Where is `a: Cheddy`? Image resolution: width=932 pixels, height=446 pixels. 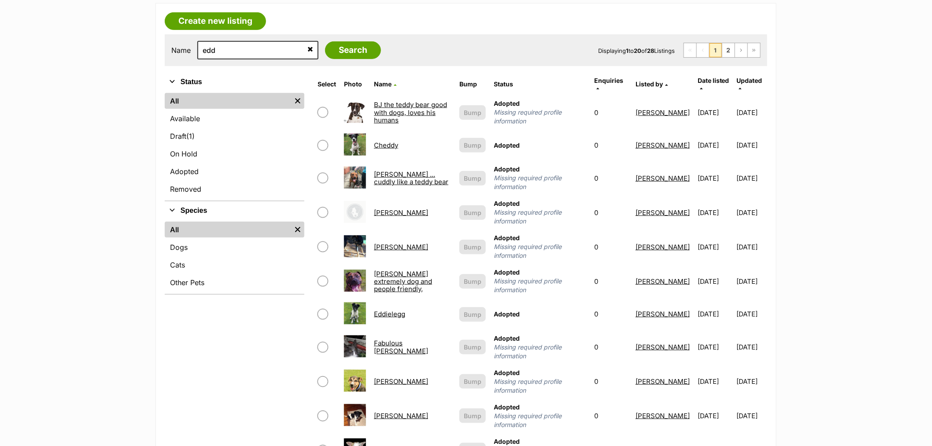 a: Cheddy is located at coordinates (386, 145).